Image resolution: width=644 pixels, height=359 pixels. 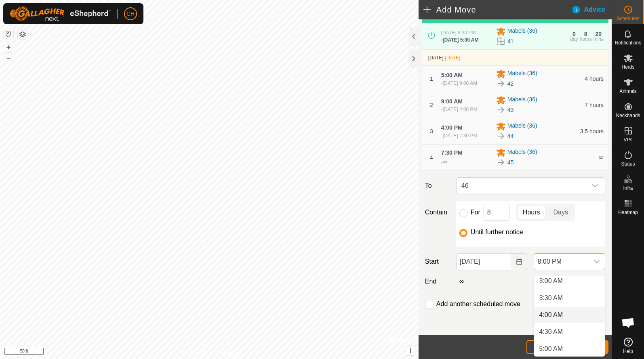 What do you see at coordinates (511, 163) in the screenshot?
I see `a: 45` at bounding box center [511, 163].